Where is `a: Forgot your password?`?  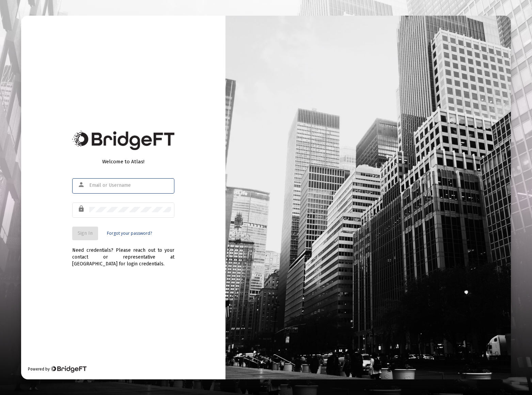 a: Forgot your password? is located at coordinates (130, 234).